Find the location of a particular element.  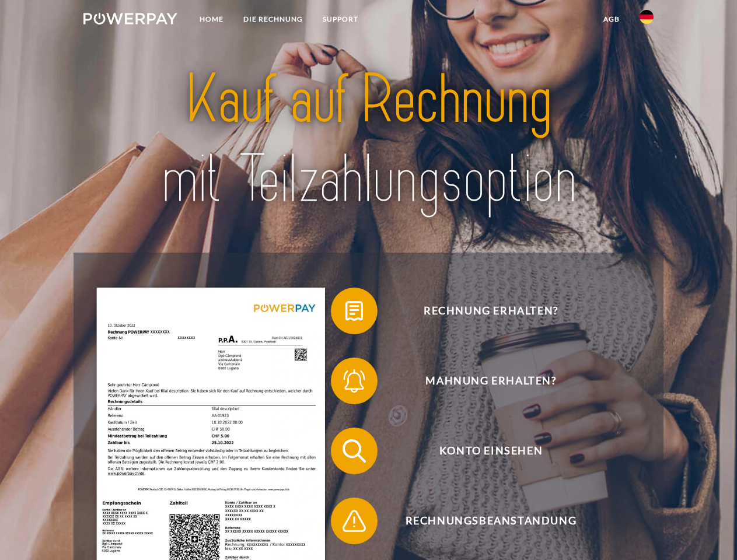

button: Rechnung erhalten? is located at coordinates (483, 311).